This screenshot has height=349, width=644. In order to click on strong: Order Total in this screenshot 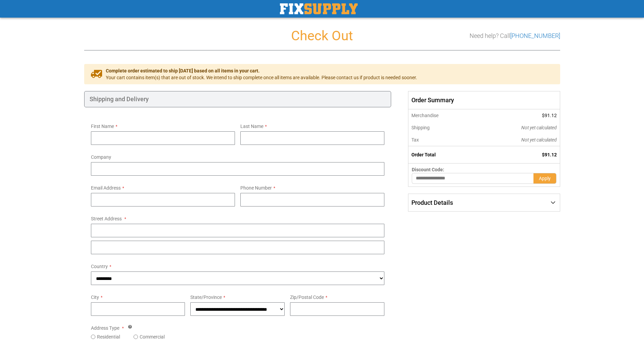, I will do `click(423, 155)`.